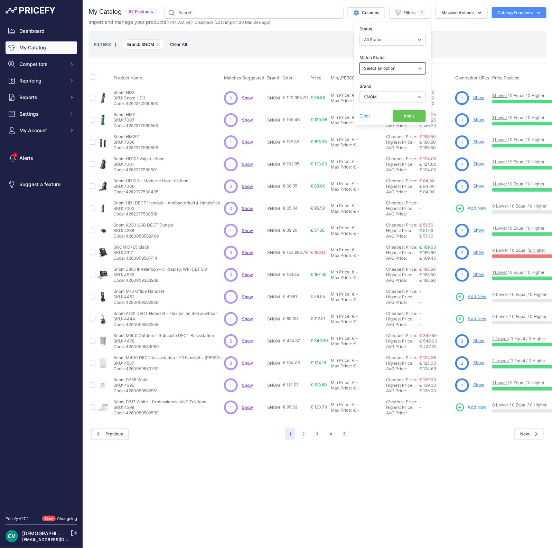 This screenshot has height=548, width=552. What do you see at coordinates (67, 519) in the screenshot?
I see `a: Changelog` at bounding box center [67, 519].